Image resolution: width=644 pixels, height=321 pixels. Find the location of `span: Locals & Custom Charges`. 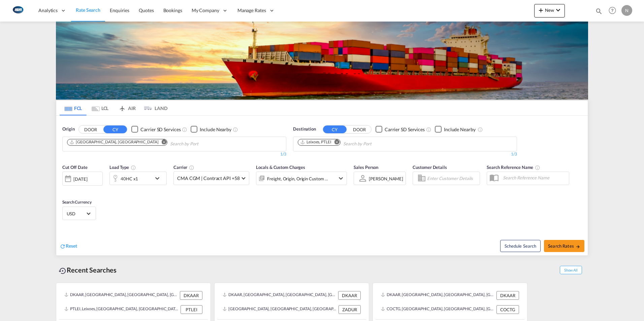

span: Locals & Custom Charges is located at coordinates (280, 167).